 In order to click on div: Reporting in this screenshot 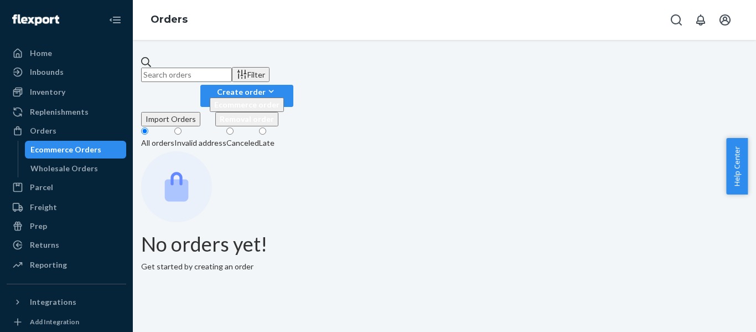, I will do `click(48, 265)`.